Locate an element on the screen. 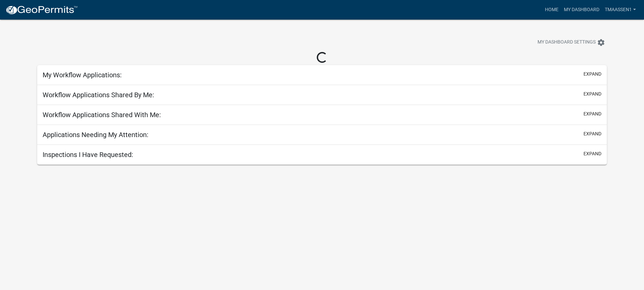  a: My Dashboard is located at coordinates (582, 10).